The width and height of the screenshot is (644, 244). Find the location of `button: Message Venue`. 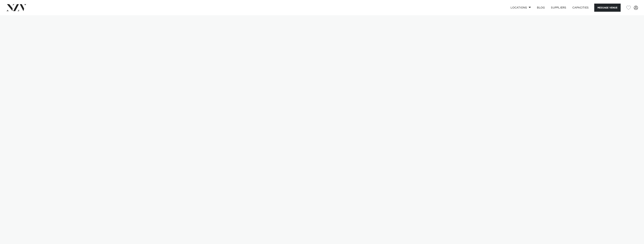

button: Message Venue is located at coordinates (608, 8).